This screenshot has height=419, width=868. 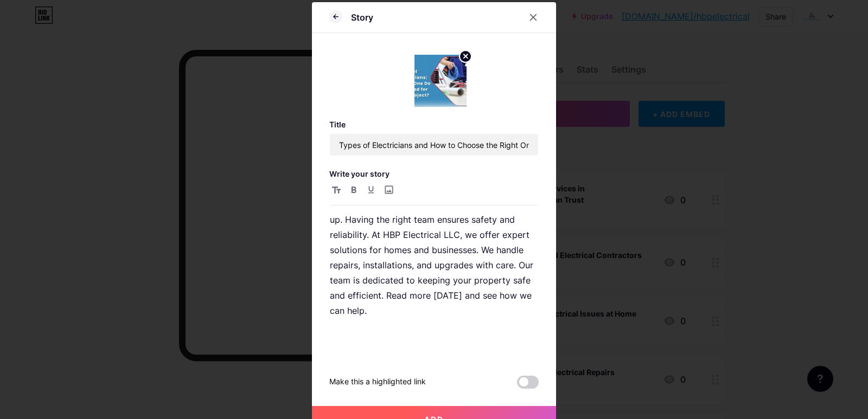 What do you see at coordinates (434, 173) in the screenshot?
I see `h3: Write your story` at bounding box center [434, 173].